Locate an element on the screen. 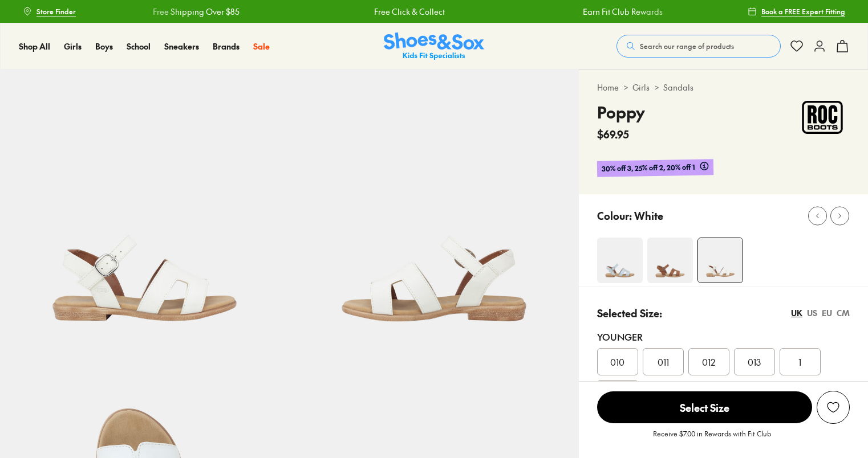 This screenshot has width=868, height=458. div: UK is located at coordinates (797, 313).